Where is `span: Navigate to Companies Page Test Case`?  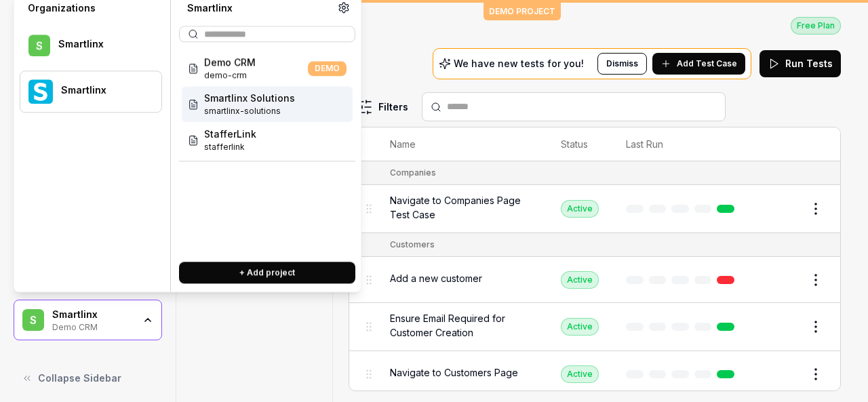 span: Navigate to Companies Page Test Case is located at coordinates (462, 208).